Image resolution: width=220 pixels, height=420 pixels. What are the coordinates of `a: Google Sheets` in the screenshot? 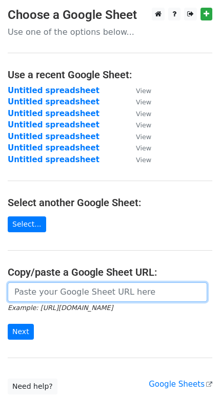 It's located at (180, 384).